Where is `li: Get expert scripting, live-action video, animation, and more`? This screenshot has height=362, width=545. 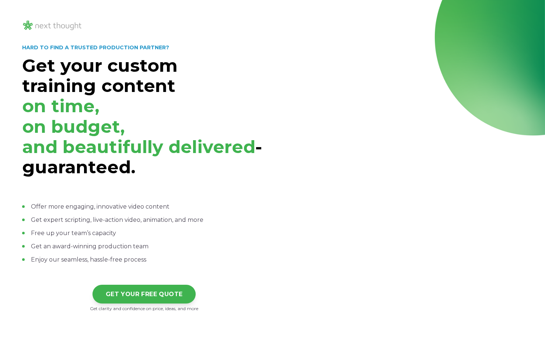 li: Get expert scripting, live-action video, animation, and more is located at coordinates (144, 220).